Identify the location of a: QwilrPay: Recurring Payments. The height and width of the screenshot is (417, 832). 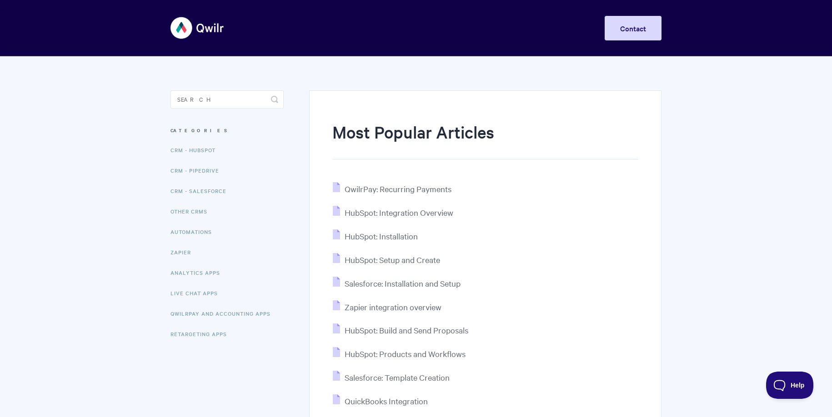
(392, 189).